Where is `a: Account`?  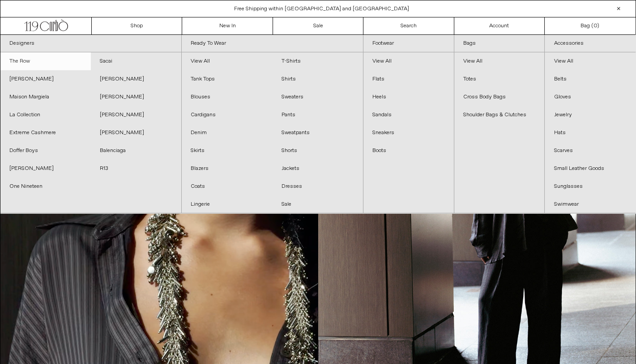
a: Account is located at coordinates (499, 26).